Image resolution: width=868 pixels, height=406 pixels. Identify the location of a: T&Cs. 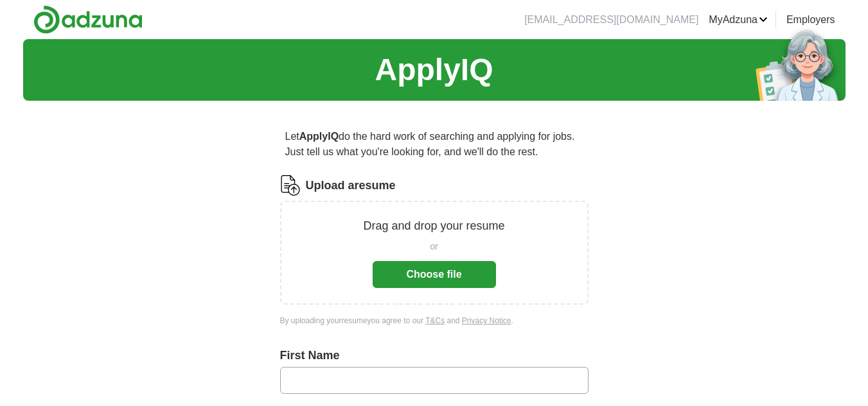
(435, 321).